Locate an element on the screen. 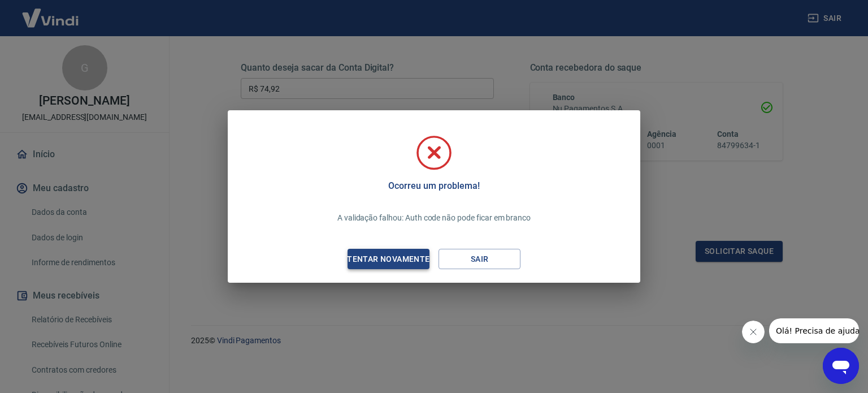  button: Sair is located at coordinates (479, 259).